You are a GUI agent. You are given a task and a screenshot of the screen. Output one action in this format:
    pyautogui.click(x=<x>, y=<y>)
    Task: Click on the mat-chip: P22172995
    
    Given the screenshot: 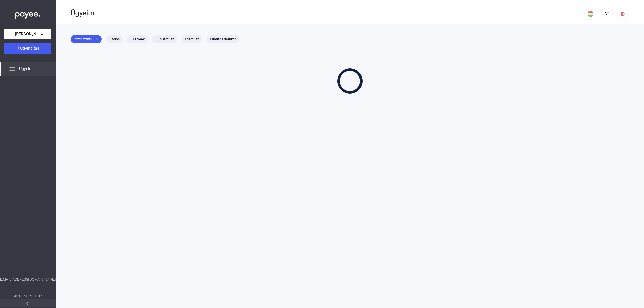 What is the action you would take?
    pyautogui.click(x=86, y=39)
    